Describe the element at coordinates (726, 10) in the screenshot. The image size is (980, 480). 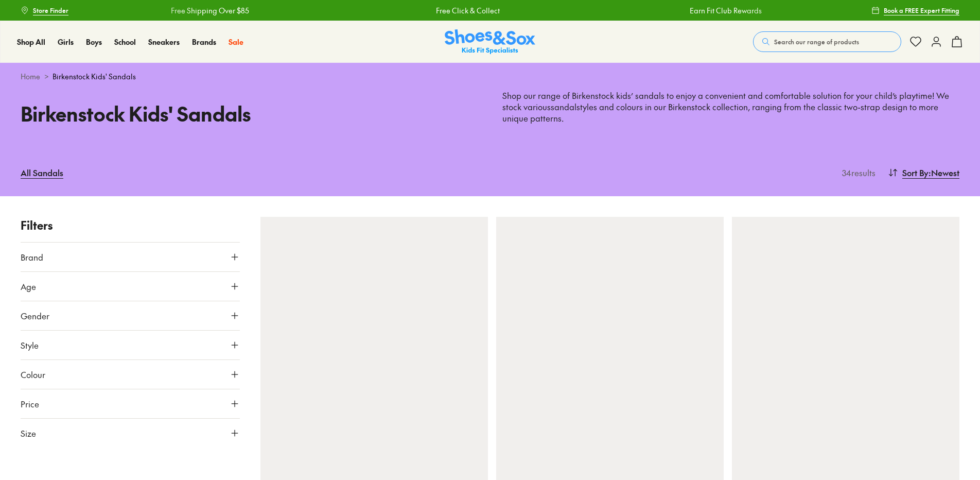
I see `a: Earn Fit Club Rewards` at that location.